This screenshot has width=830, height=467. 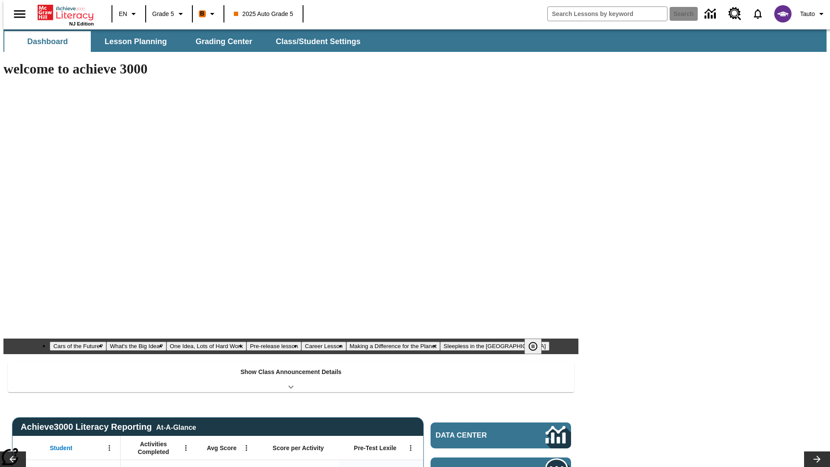 What do you see at coordinates (735, 14) in the screenshot?
I see `a: Resource Center, Will open in new tab` at bounding box center [735, 14].